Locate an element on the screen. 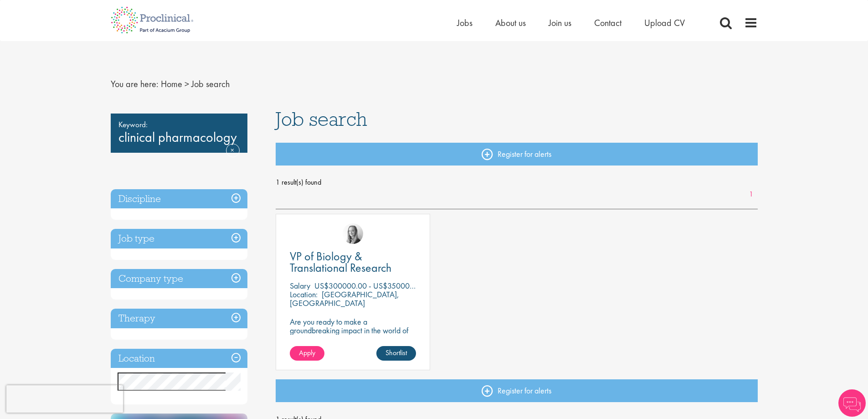 This screenshot has height=419, width=868. div: Job type is located at coordinates (179, 238).